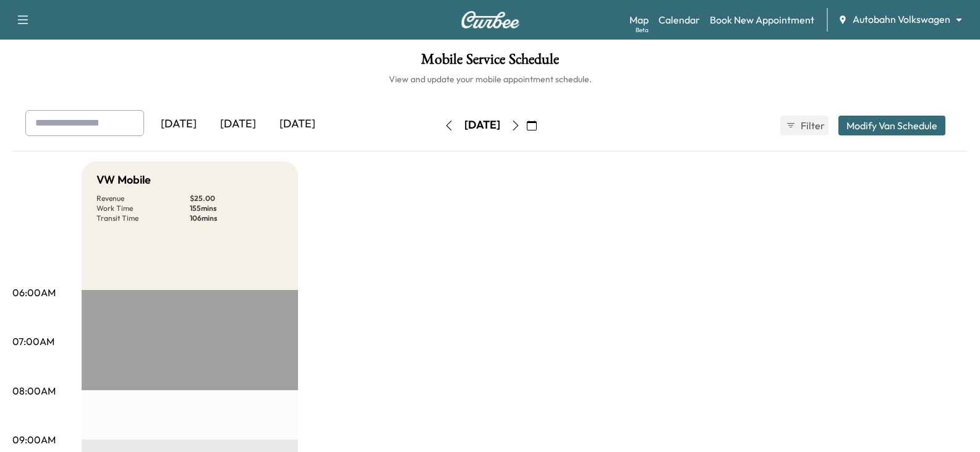 The image size is (980, 452). What do you see at coordinates (490, 80) in the screenshot?
I see `h6: View and update your mobile appointment schedule.` at bounding box center [490, 80].